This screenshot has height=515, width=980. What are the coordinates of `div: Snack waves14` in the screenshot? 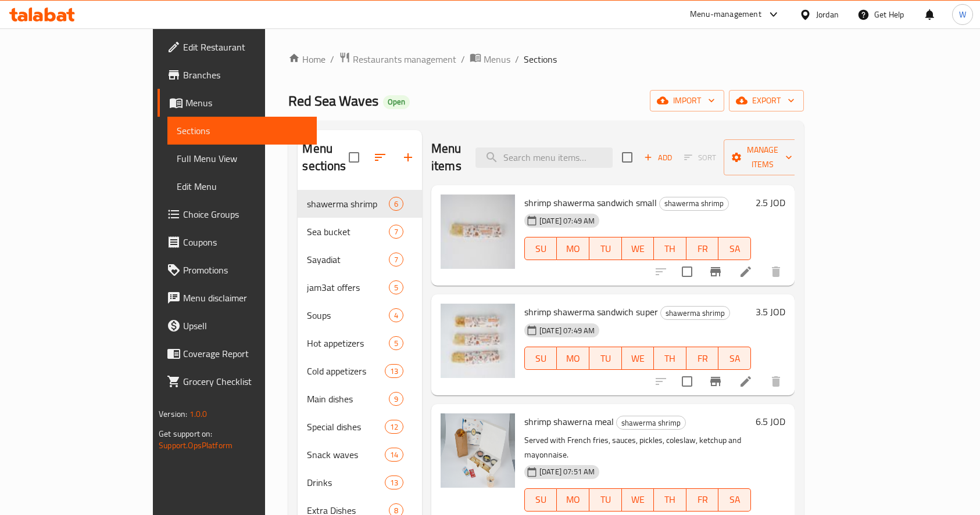 It's located at (360, 455).